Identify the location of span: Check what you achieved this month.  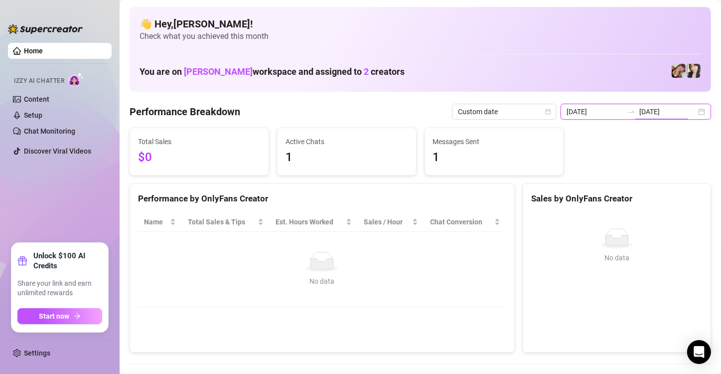
(420, 36).